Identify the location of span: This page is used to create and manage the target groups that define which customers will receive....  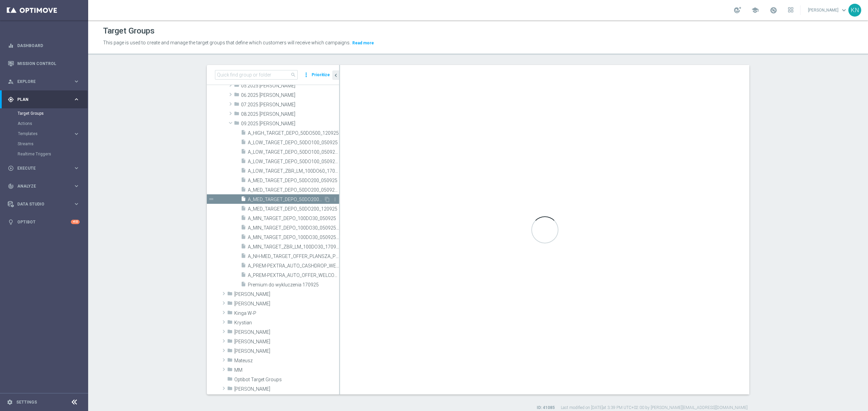
(226, 43).